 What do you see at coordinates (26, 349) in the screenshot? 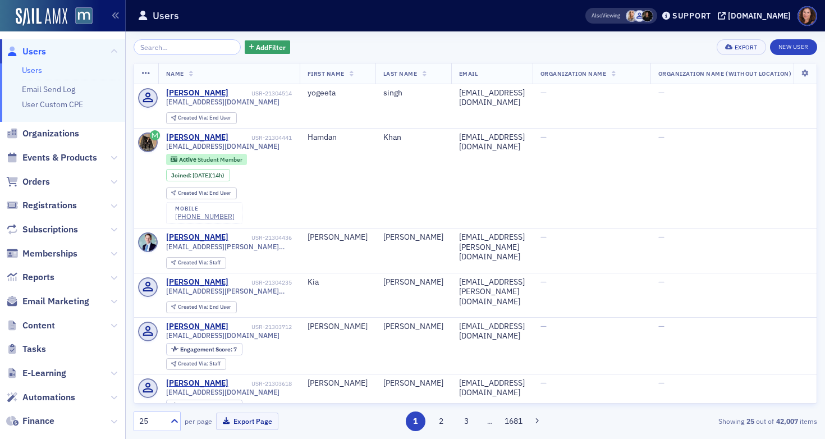
I see `a: Tasks` at bounding box center [26, 349].